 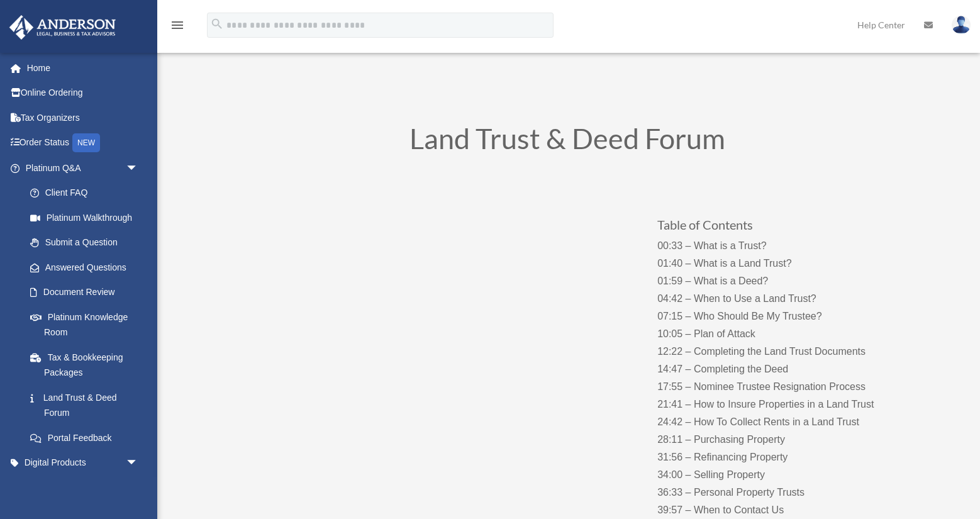 I want to click on i: menu, so click(x=177, y=26).